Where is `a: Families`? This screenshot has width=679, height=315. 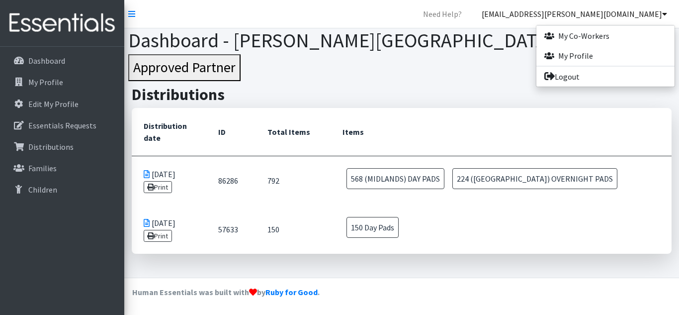 a: Families is located at coordinates (62, 168).